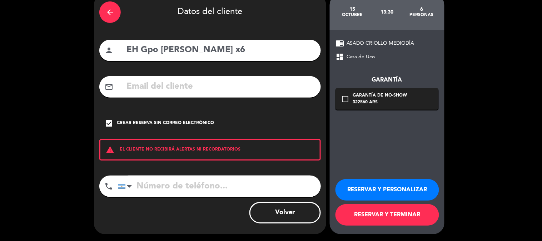 This screenshot has width=542, height=241. Describe the element at coordinates (422, 9) in the screenshot. I see `div: 6` at that location.